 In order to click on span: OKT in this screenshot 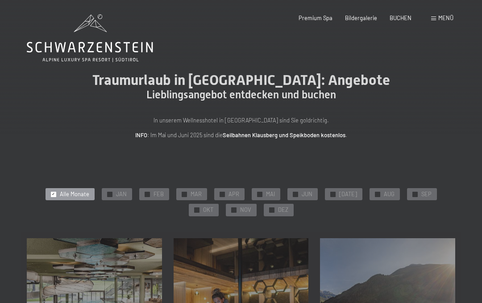, I will do `click(208, 210)`.